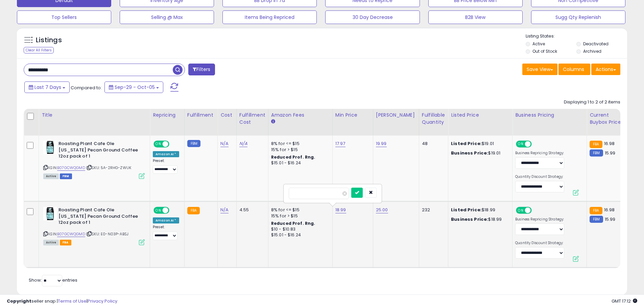 This screenshot has height=308, width=644. Describe the element at coordinates (66, 176) in the screenshot. I see `span: FBM` at that location.